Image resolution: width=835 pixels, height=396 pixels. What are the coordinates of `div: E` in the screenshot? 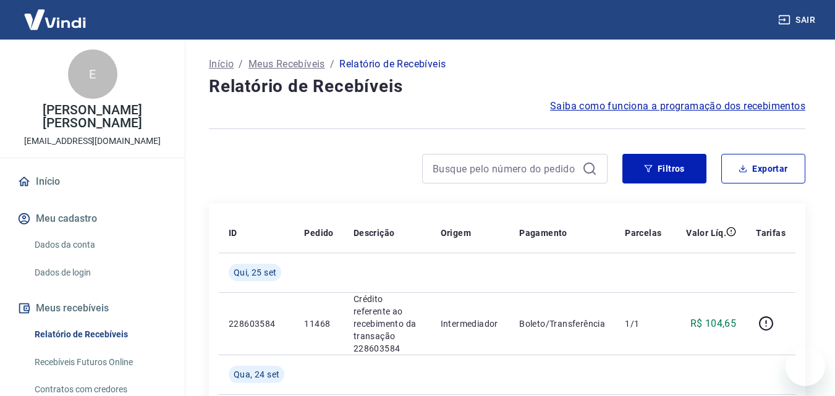 It's located at (93, 74).